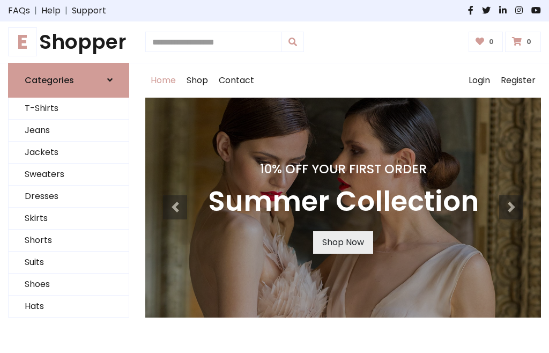 Image resolution: width=549 pixels, height=353 pixels. Describe the element at coordinates (69, 130) in the screenshot. I see `a: Jeans` at that location.